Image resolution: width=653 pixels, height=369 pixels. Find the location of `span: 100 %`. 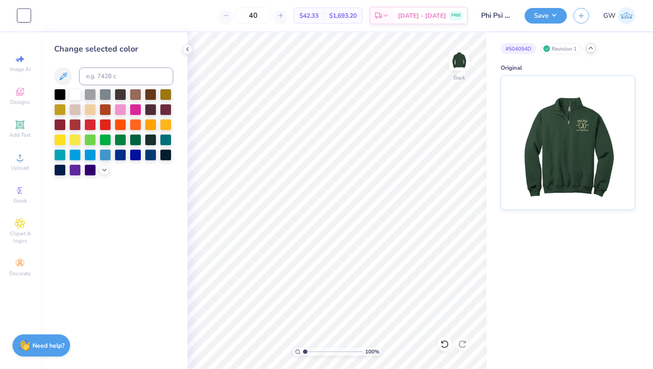

span: 100 % is located at coordinates (372, 352).